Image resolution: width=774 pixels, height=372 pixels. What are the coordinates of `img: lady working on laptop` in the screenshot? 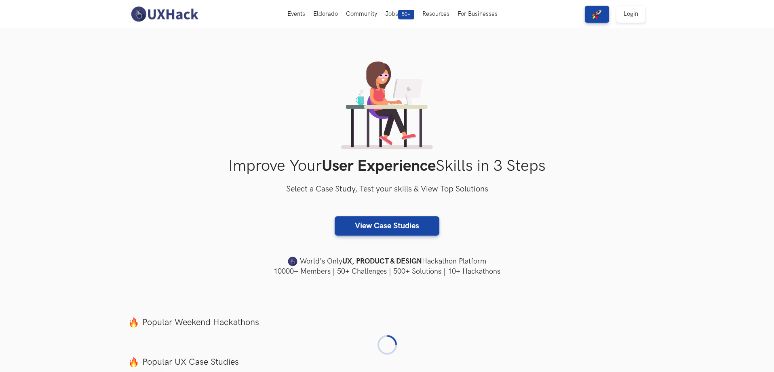 It's located at (387, 105).